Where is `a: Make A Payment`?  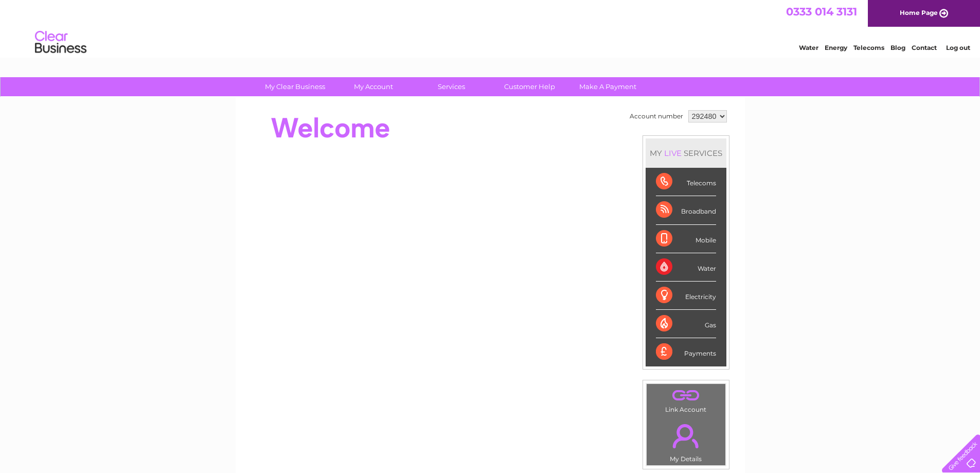 a: Make A Payment is located at coordinates (607, 87).